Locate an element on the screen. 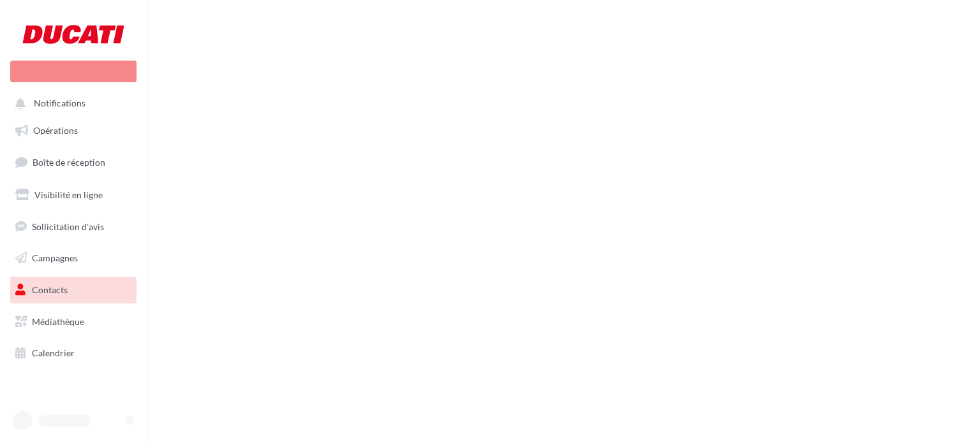  span: Boîte de réception is located at coordinates (69, 162).